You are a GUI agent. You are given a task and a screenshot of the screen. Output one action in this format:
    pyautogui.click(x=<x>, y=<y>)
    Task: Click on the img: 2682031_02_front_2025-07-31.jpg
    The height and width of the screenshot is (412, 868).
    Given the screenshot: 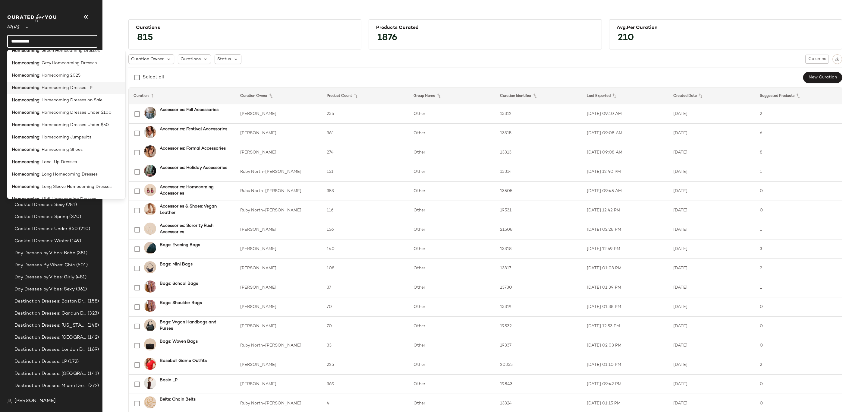 What is the action you would take?
    pyautogui.click(x=150, y=325)
    